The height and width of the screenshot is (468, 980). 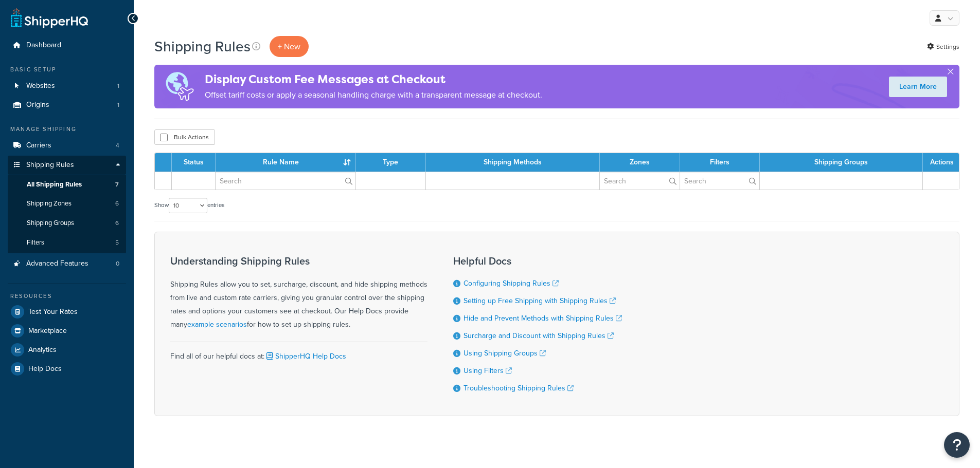 I want to click on span: Shipping Groups, so click(x=50, y=223).